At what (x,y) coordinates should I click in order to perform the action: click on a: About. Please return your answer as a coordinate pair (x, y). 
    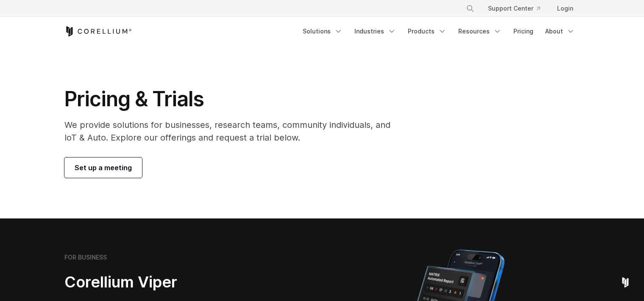
    Looking at the image, I should click on (560, 32).